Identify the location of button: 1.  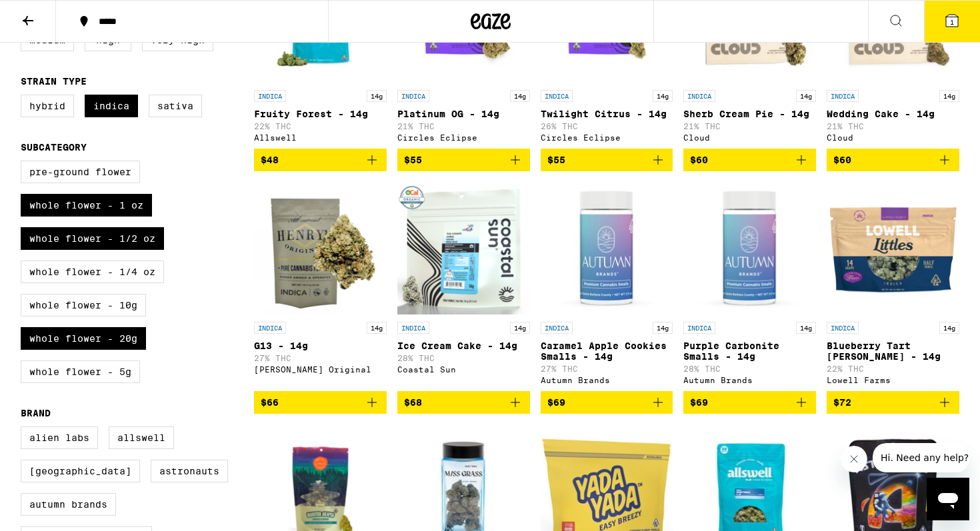
(952, 21).